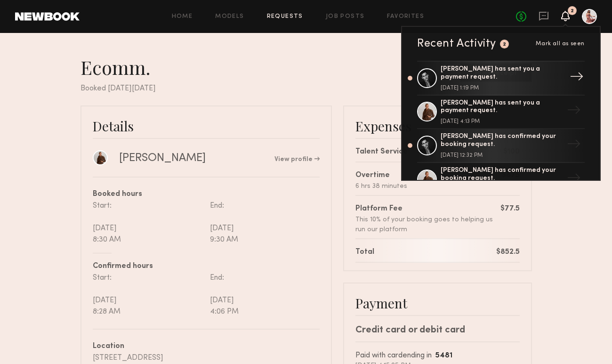  What do you see at coordinates (365, 252) in the screenshot?
I see `div: Total` at bounding box center [365, 252].